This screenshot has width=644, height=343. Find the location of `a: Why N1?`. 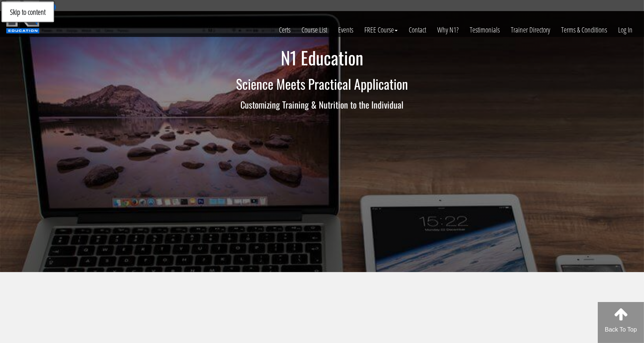

a: Why N1? is located at coordinates (448, 30).